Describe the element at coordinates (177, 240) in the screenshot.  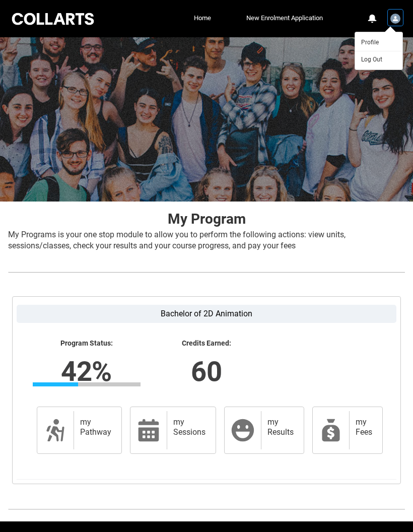
I see `span: My Programs is your one stop module to allow you to perform the following actions: view units, se...` at that location.